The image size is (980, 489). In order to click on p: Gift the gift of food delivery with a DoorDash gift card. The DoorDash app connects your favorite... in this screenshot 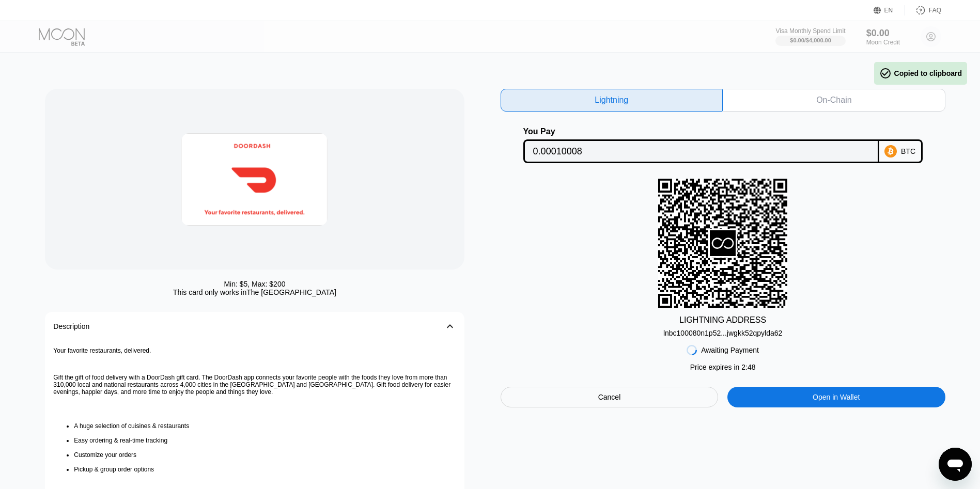, I will do `click(254, 385)`.